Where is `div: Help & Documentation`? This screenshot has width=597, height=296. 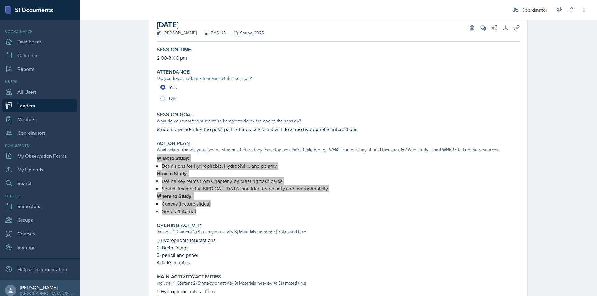
div: Help & Documentation is located at coordinates (40, 270).